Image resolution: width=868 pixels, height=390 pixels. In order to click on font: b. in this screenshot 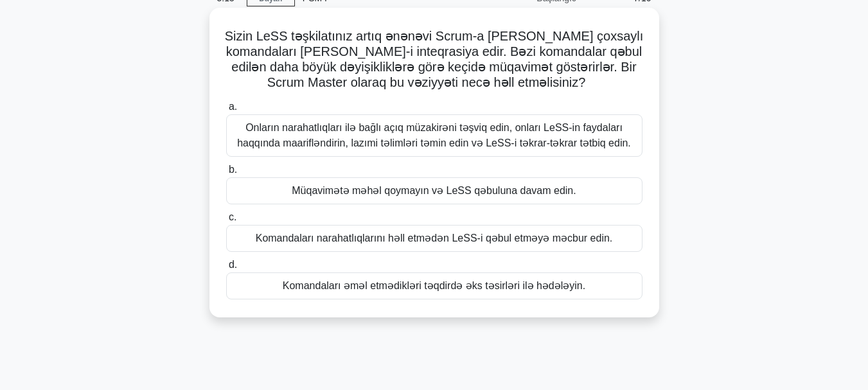, I will do `click(233, 169)`.